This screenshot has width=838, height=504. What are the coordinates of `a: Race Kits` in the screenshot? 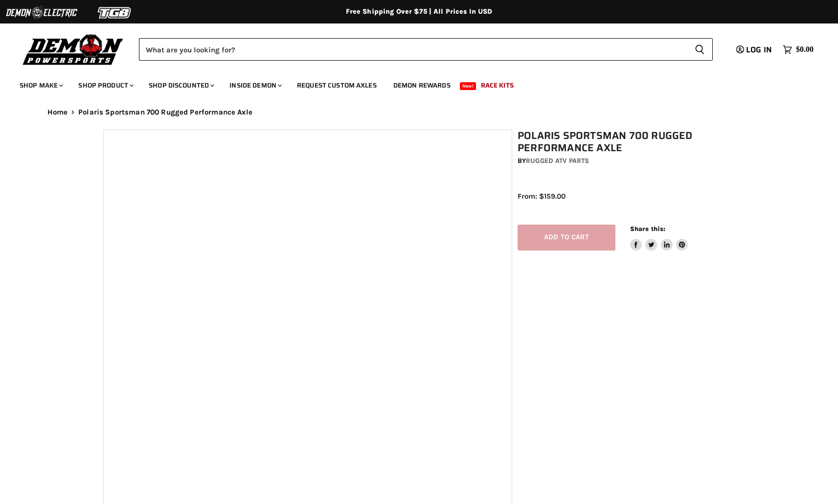 It's located at (497, 85).